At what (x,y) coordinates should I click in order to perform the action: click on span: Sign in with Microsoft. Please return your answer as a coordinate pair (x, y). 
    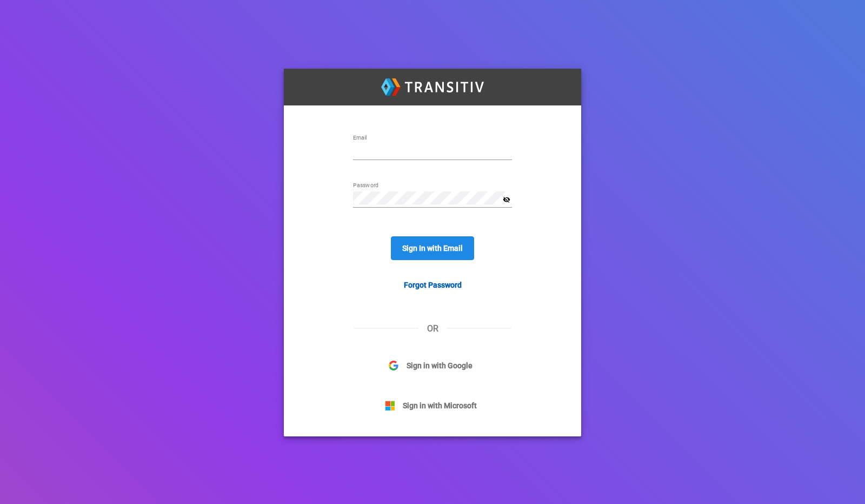
    Looking at the image, I should click on (439, 406).